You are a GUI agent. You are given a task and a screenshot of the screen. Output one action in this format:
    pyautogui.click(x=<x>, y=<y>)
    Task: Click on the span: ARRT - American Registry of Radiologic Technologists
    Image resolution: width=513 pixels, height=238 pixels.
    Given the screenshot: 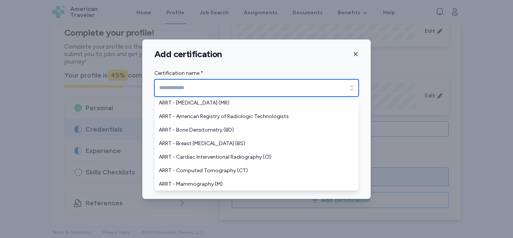 What is the action you would take?
    pyautogui.click(x=252, y=116)
    